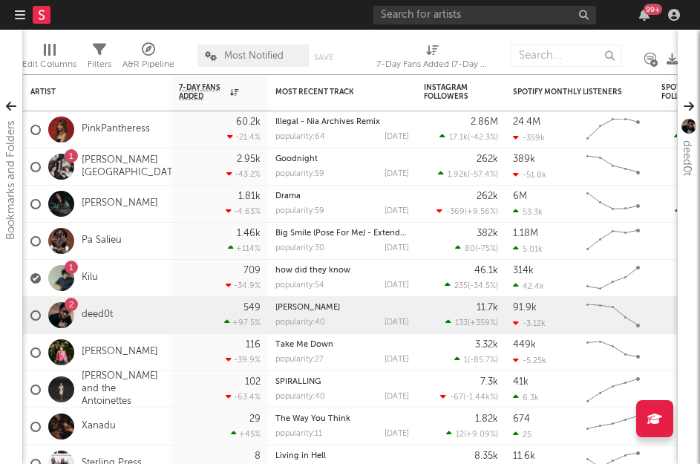 This screenshot has width=700, height=464. What do you see at coordinates (324, 57) in the screenshot?
I see `button: Save` at bounding box center [324, 57].